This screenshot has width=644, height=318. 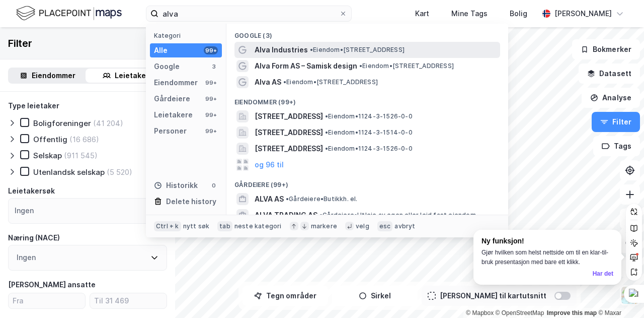 What do you see at coordinates (616, 146) in the screenshot?
I see `button: Tags` at bounding box center [616, 146].